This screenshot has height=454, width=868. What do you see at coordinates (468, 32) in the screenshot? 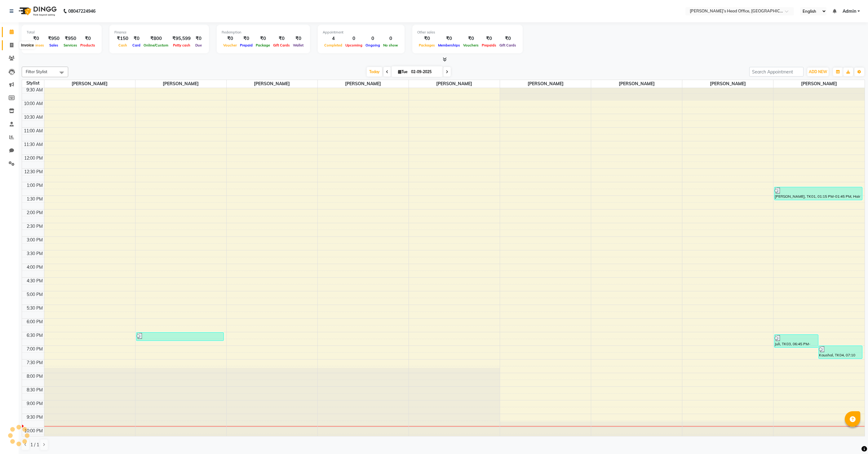
I see `div: Other sales` at bounding box center [468, 32].